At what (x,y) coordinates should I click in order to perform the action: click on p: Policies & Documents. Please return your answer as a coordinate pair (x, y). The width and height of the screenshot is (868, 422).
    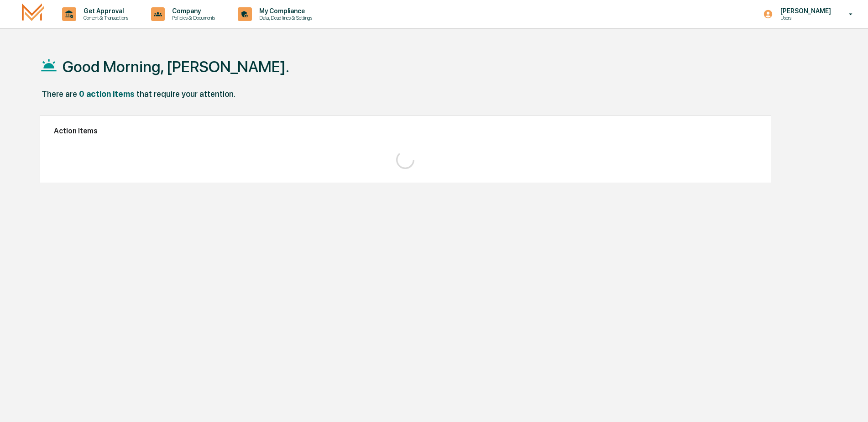
    Looking at the image, I should click on (192, 18).